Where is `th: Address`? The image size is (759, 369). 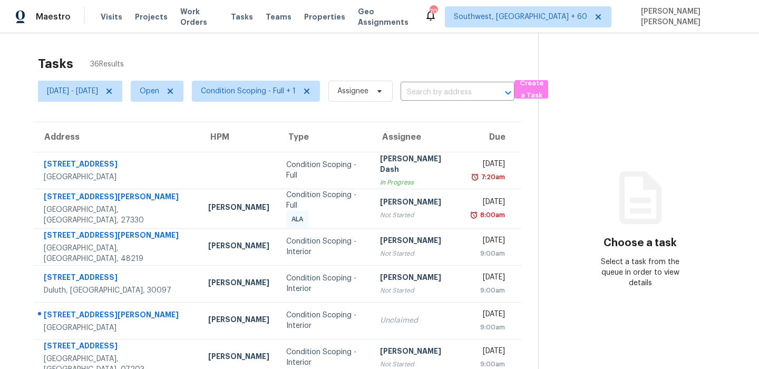 th: Address is located at coordinates (116, 137).